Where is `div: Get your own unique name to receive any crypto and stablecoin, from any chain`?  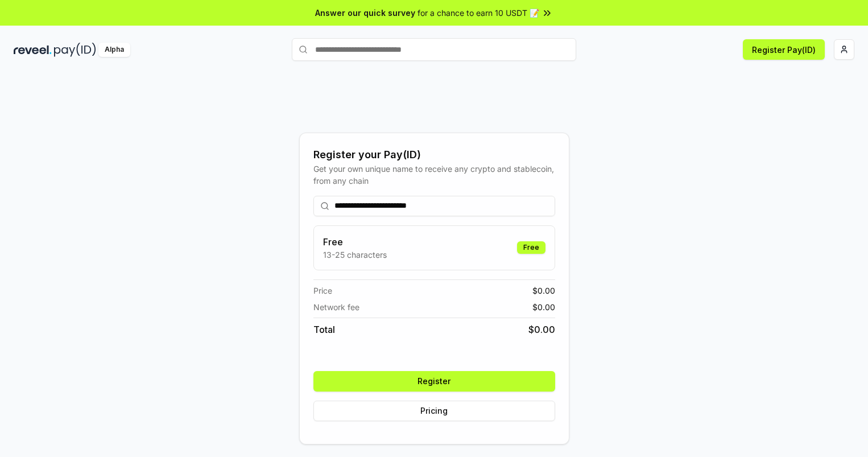 div: Get your own unique name to receive any crypto and stablecoin, from any chain is located at coordinates (434, 175).